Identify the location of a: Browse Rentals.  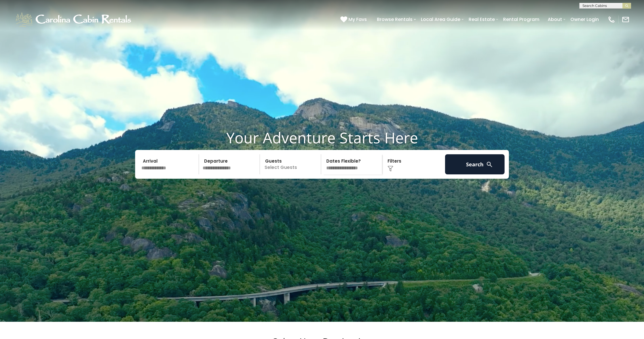
(395, 19).